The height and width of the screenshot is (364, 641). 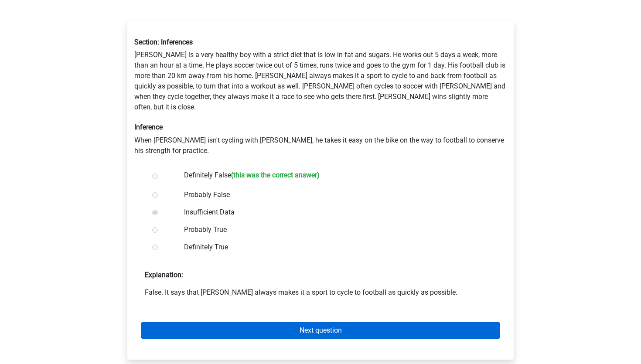 What do you see at coordinates (275, 175) in the screenshot?
I see `h6: (this was the correct answer)` at bounding box center [275, 175].